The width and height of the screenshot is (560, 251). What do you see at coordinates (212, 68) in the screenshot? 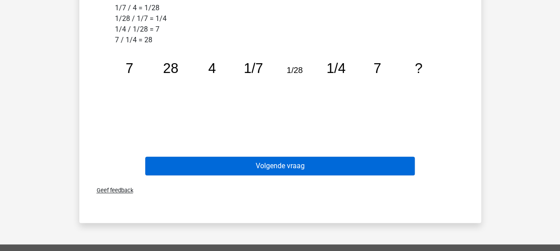
I see `tspan: 4` at bounding box center [212, 68].